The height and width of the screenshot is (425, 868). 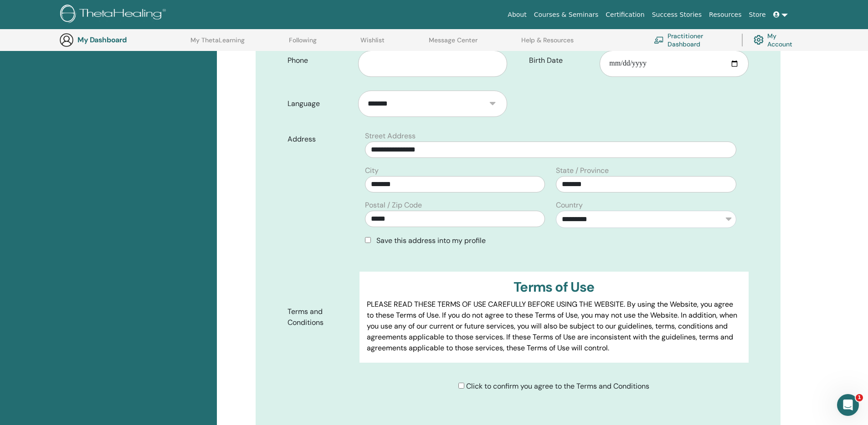 What do you see at coordinates (321, 139) in the screenshot?
I see `label: Address` at bounding box center [321, 139].